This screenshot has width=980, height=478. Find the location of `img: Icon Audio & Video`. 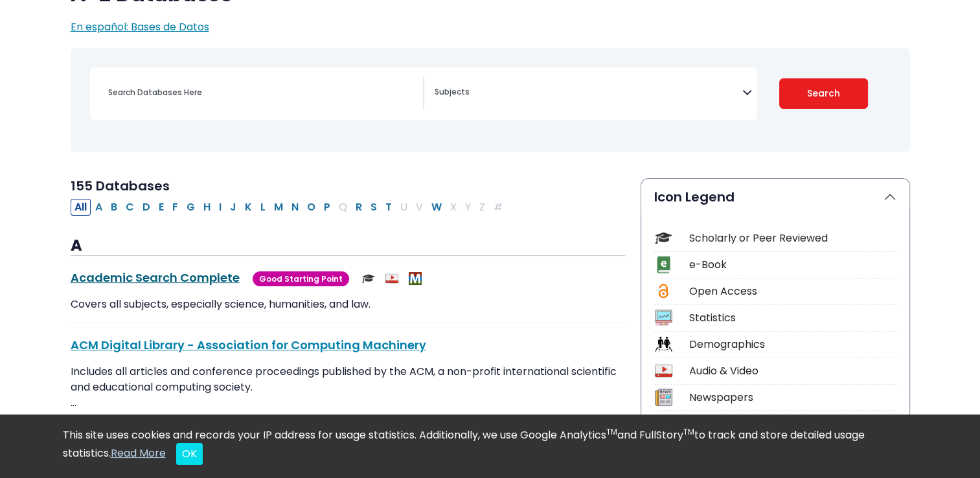

img: Icon Audio & Video is located at coordinates (663, 370).